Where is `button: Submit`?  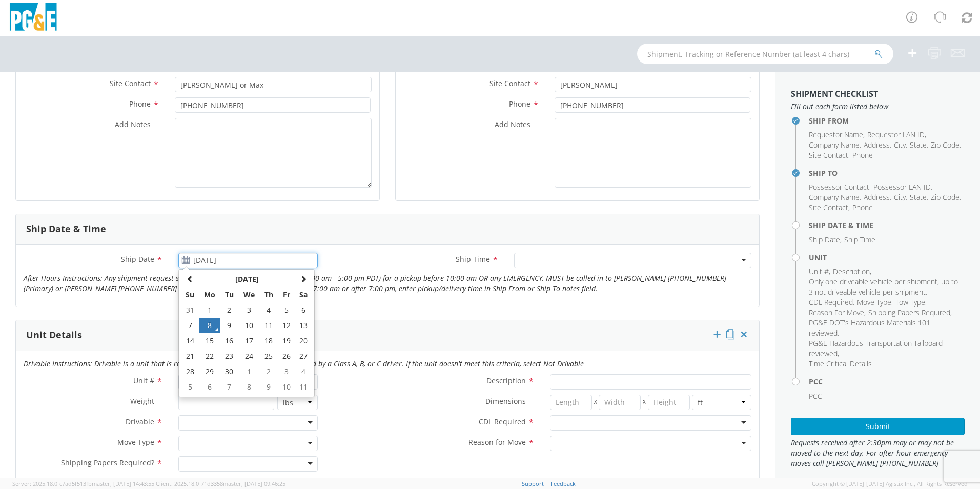
button: Submit is located at coordinates (877, 427).